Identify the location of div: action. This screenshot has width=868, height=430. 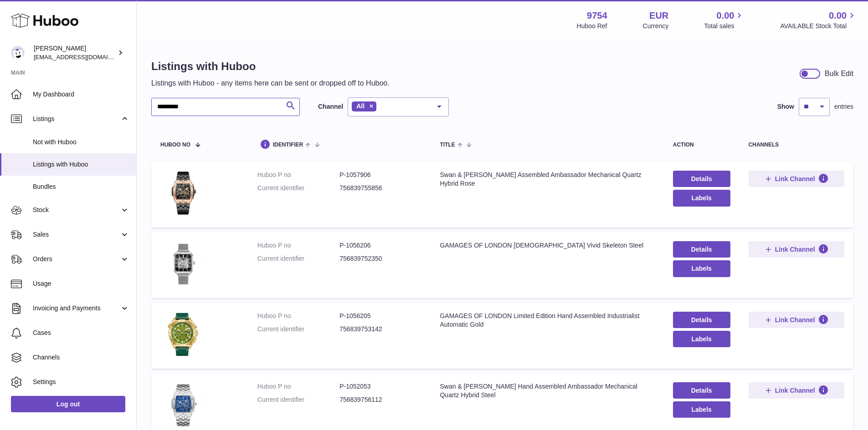
(702, 145).